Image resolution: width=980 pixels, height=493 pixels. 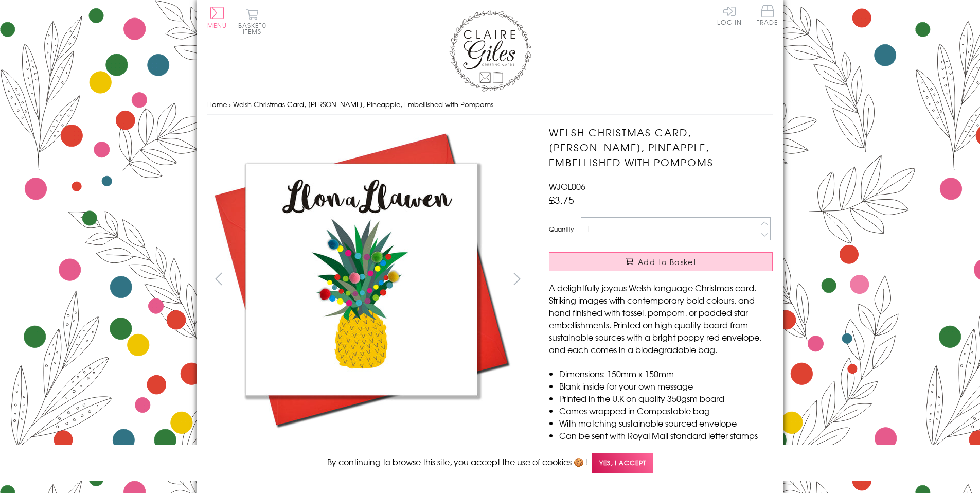 I want to click on li: Comes wrapped in Compostable bag, so click(x=666, y=411).